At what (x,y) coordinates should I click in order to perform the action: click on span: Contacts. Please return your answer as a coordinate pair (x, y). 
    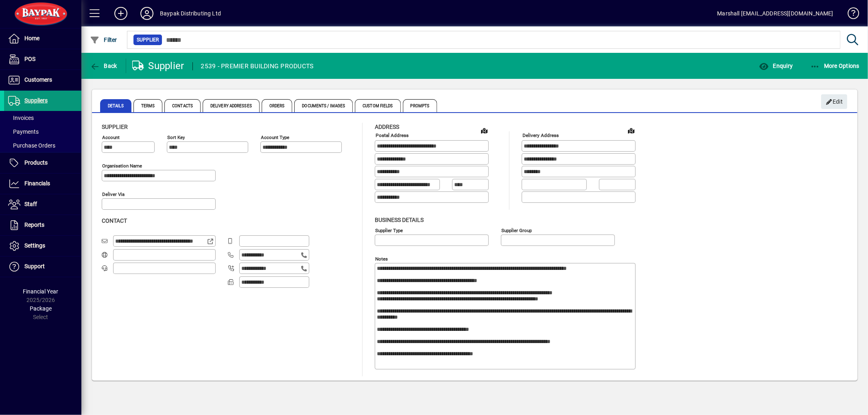
    Looking at the image, I should click on (182, 106).